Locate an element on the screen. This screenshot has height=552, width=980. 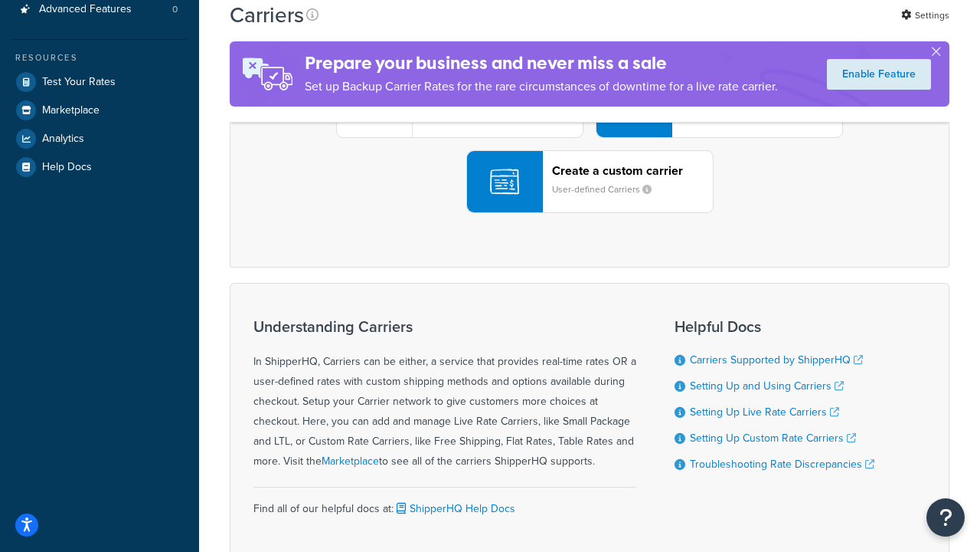
small: User-defined Carriers is located at coordinates (608, 189).